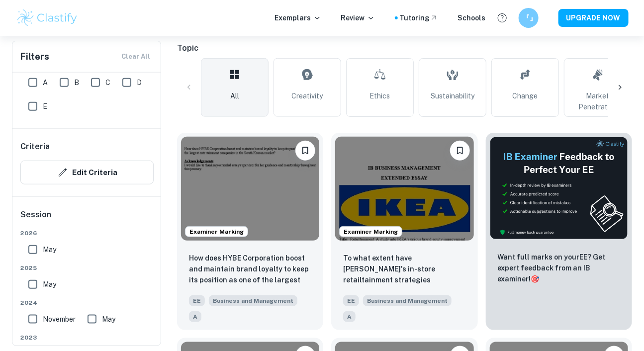 The height and width of the screenshot is (351, 644). I want to click on span: Sustainability, so click(452, 96).